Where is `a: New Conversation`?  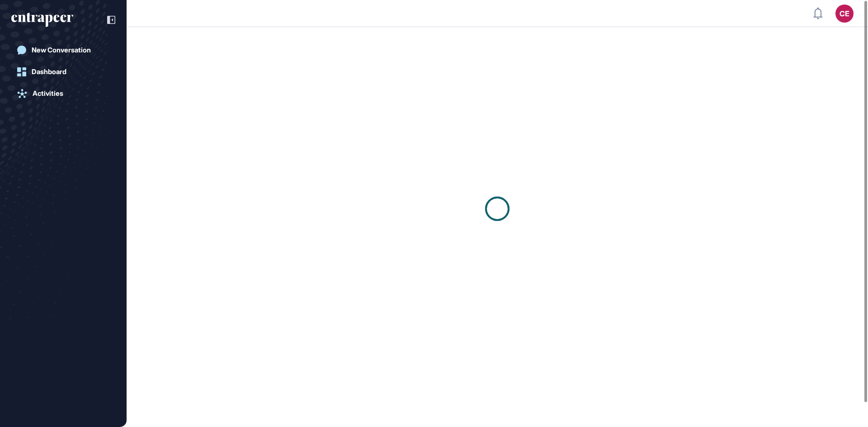
a: New Conversation is located at coordinates (63, 50).